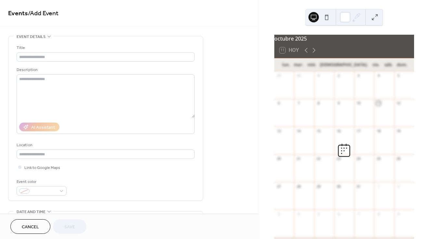 The image size is (430, 239). Describe the element at coordinates (42, 168) in the screenshot. I see `span: Link to Google Maps` at that location.